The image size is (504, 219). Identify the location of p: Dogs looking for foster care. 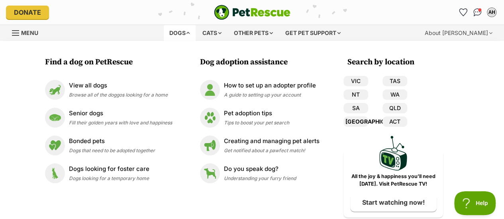
(109, 169).